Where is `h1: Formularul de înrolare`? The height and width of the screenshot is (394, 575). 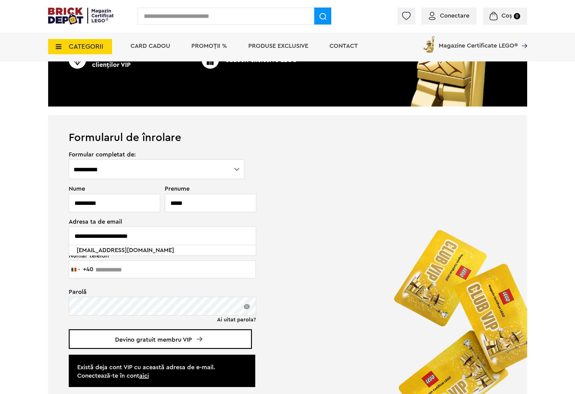
h1: Formularul de înrolare is located at coordinates (288, 129).